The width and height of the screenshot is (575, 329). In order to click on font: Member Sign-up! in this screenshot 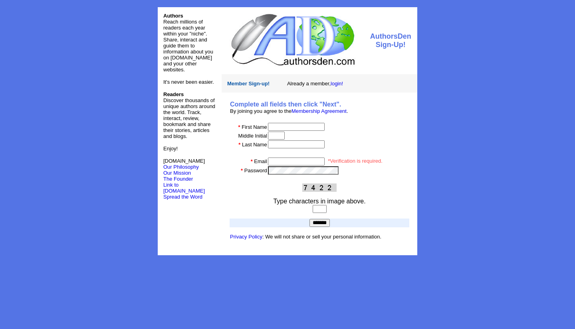, I will do `click(248, 83)`.